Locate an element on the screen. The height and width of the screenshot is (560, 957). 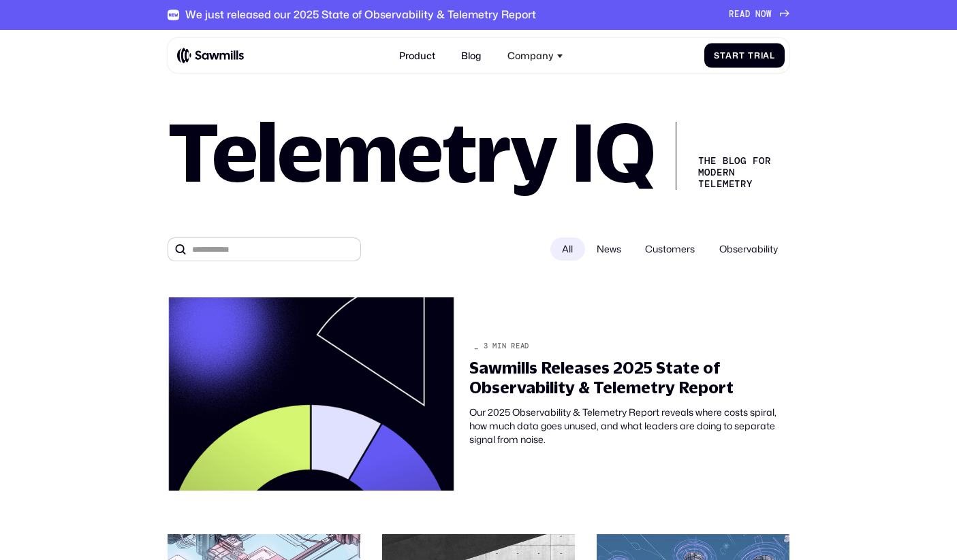
div: Sawmills Releases 2025 State of Observability & Telemetry Report is located at coordinates (629, 378).